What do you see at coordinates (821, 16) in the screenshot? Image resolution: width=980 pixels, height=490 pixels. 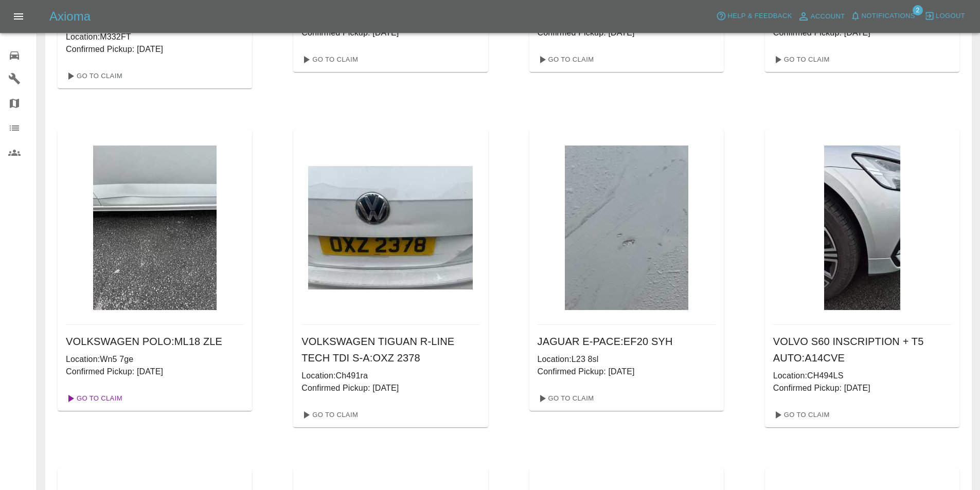 I see `a: Account` at bounding box center [821, 16].